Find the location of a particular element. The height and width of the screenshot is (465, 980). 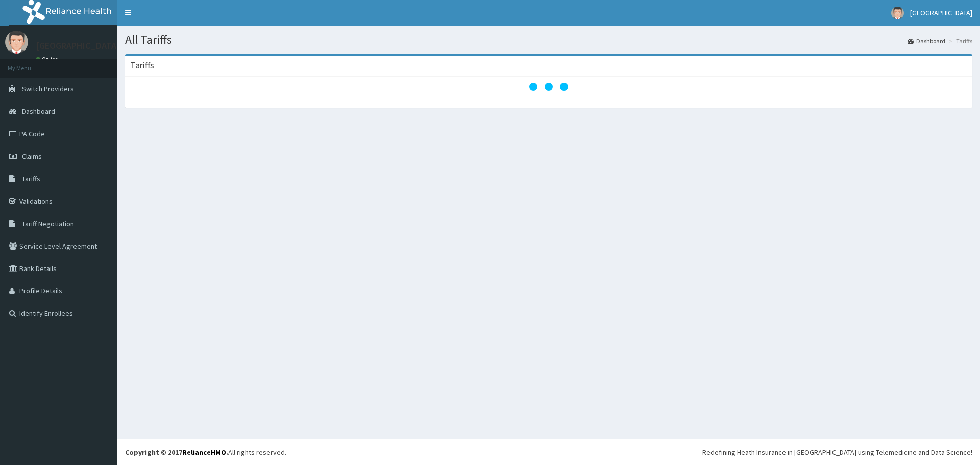

span: Dashboard is located at coordinates (38, 111).